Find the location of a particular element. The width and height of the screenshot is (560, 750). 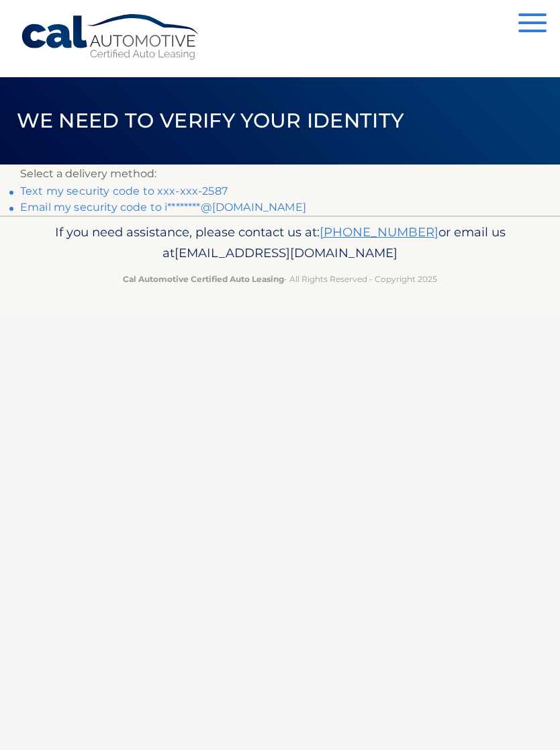

button: Menu is located at coordinates (533, 24).